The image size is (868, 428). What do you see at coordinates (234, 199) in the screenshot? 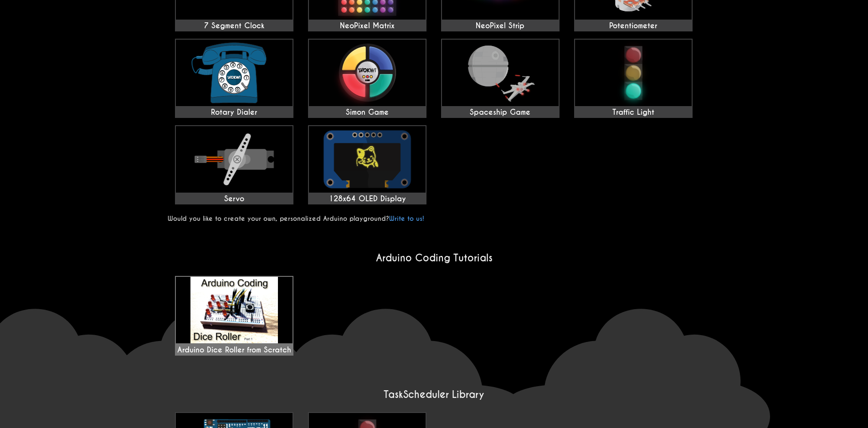
I see `div: Servo` at bounding box center [234, 199].